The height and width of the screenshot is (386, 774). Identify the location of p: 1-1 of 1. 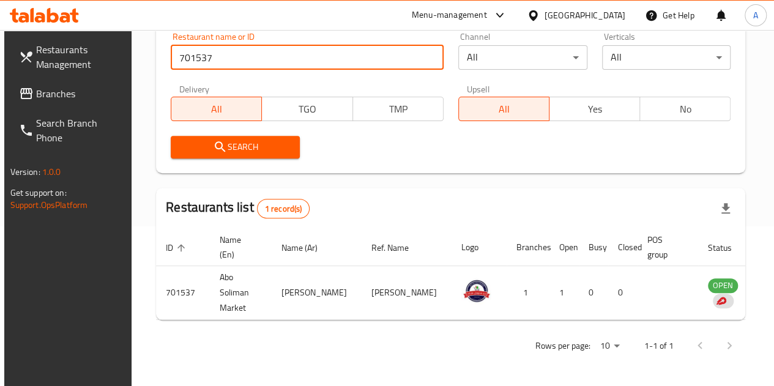
(658, 346).